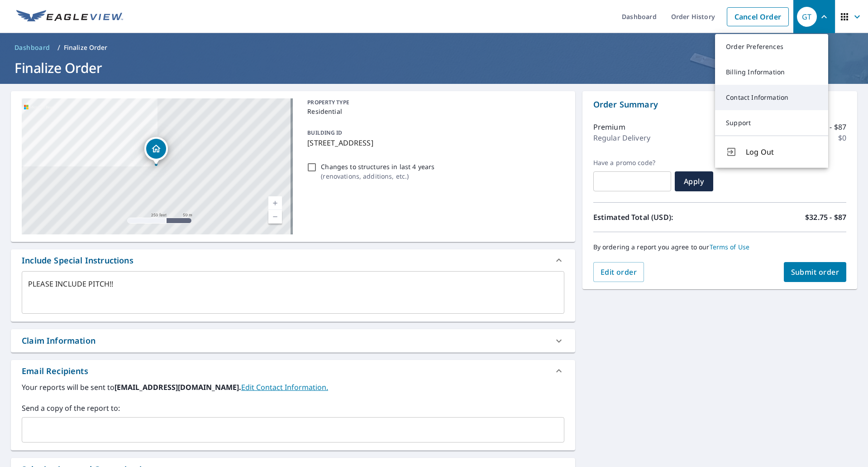 Image resolution: width=868 pixels, height=467 pixels. What do you see at coordinates (720, 105) in the screenshot?
I see `p: Order Summary` at bounding box center [720, 105].